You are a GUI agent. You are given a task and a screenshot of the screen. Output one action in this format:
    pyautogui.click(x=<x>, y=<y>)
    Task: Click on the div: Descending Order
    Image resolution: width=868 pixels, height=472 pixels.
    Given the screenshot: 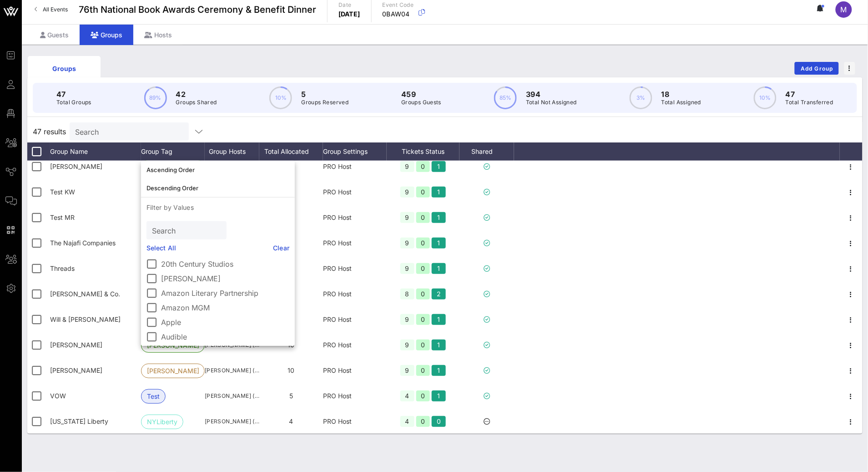 What is the action you would take?
    pyautogui.click(x=218, y=188)
    